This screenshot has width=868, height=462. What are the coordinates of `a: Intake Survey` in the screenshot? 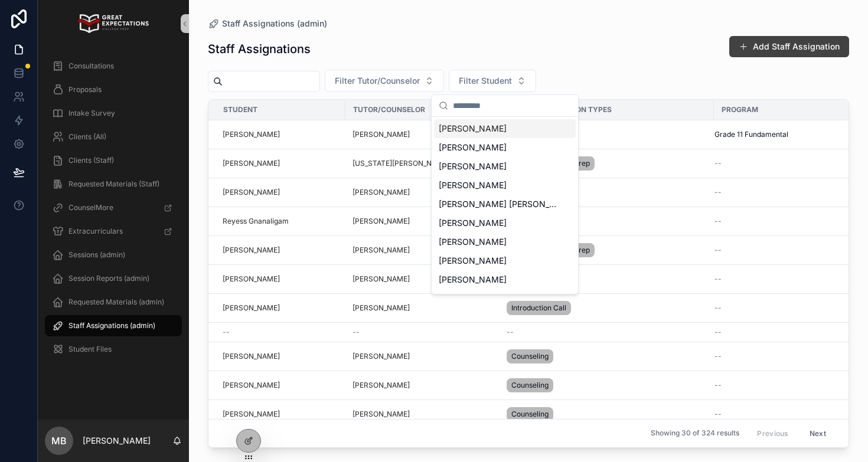 It's located at (113, 113).